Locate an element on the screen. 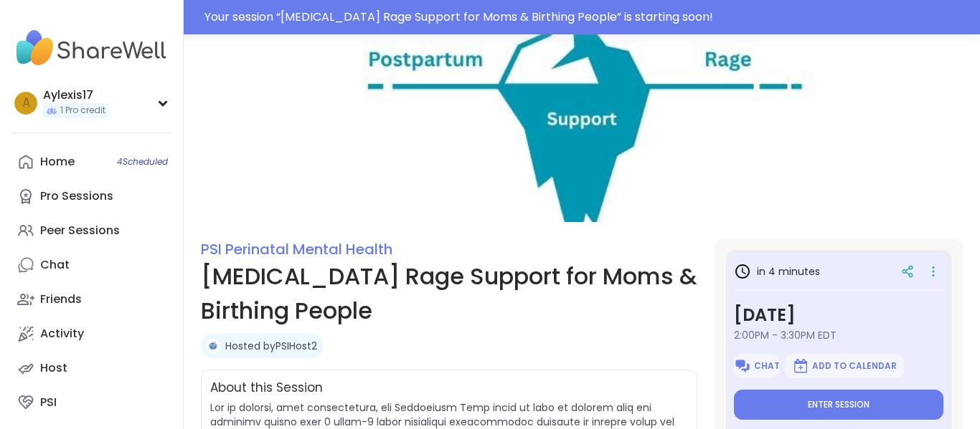  div: Aylexis17 is located at coordinates (75, 95).